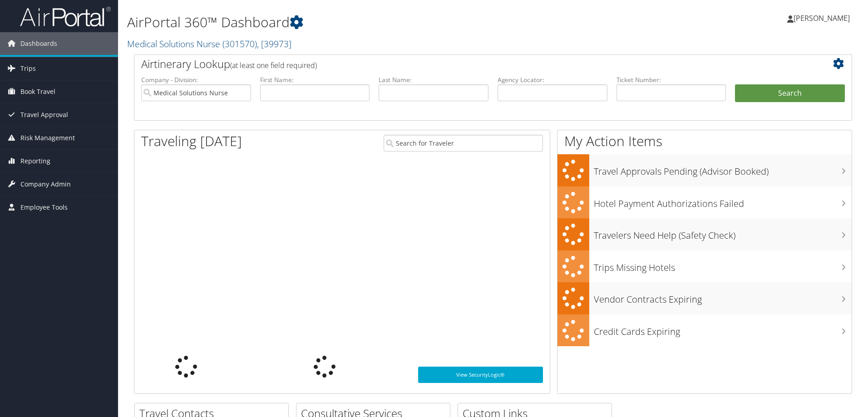 Image resolution: width=868 pixels, height=417 pixels. I want to click on label: Company - Division:, so click(196, 80).